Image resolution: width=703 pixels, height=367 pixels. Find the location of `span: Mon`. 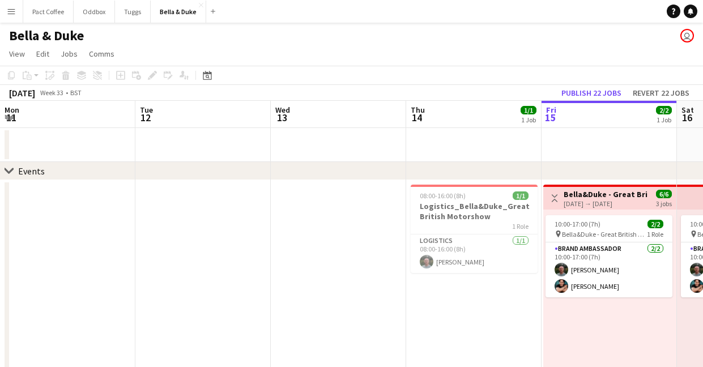

span: Mon is located at coordinates (12, 110).